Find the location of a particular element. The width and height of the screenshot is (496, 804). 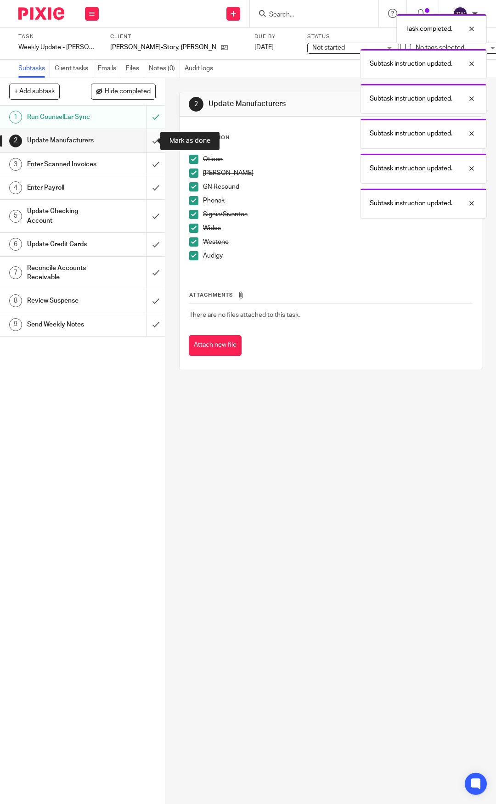

label: Task is located at coordinates (58, 37).